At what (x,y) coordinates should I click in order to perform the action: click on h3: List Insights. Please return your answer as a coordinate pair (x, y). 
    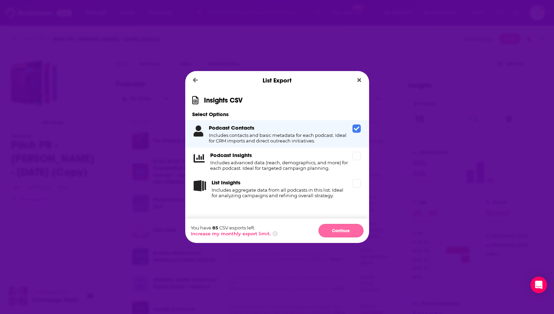
    Looking at the image, I should click on (226, 183).